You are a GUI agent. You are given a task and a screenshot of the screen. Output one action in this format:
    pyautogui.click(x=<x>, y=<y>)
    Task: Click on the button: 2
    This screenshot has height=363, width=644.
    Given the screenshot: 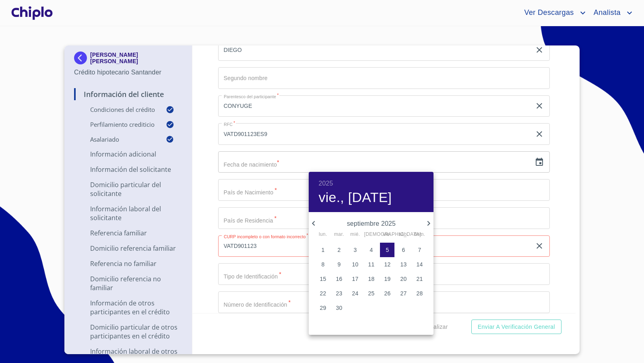 What is the action you would take?
    pyautogui.click(x=339, y=250)
    